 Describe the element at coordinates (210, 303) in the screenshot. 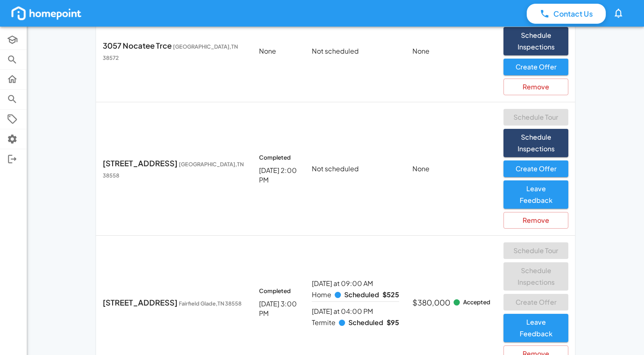

I see `span: Fairfield Glade , TN 38558` at that location.